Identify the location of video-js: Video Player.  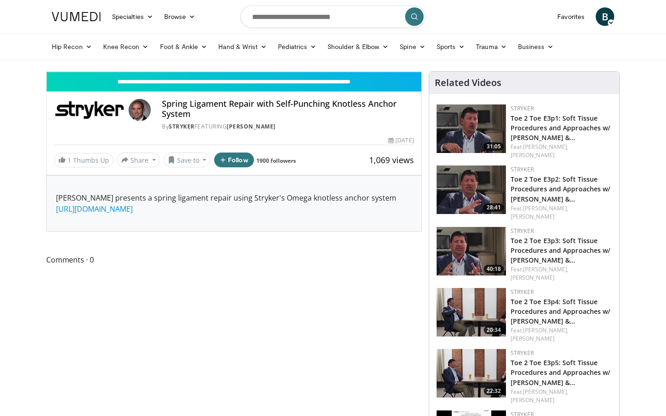
(234, 72).